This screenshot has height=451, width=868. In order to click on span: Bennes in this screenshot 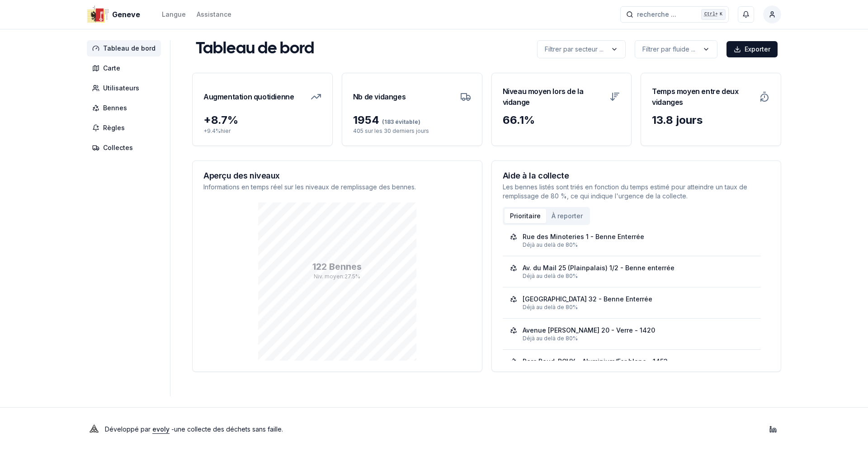, I will do `click(115, 108)`.